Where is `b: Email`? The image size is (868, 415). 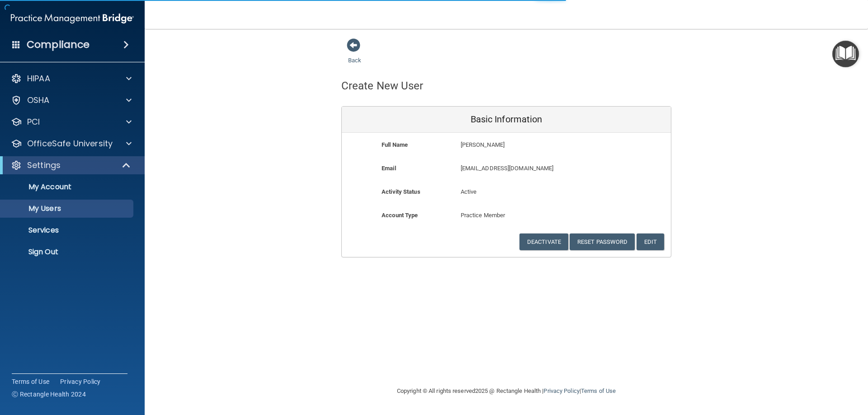 b: Email is located at coordinates (389, 168).